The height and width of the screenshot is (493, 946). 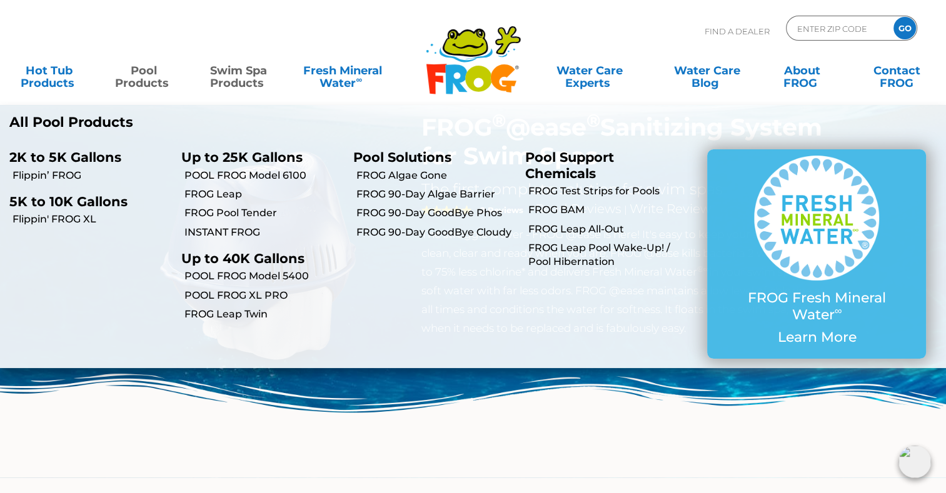 I want to click on a: Hot TubProducts, so click(x=49, y=71).